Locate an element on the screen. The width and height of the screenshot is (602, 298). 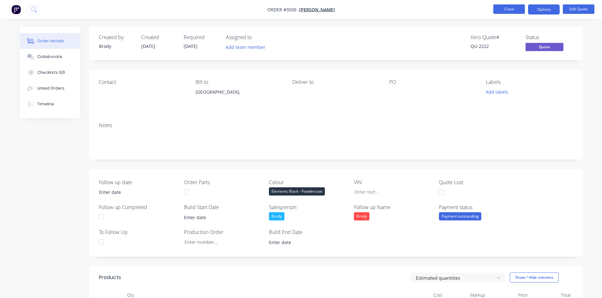
div: Xero Quote # is located at coordinates (494, 37).